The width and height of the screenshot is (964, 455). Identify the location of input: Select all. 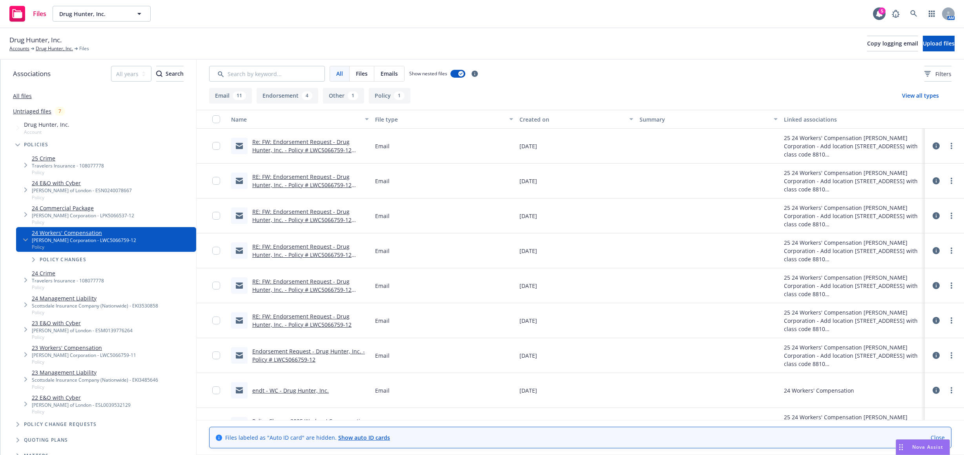
(216, 119).